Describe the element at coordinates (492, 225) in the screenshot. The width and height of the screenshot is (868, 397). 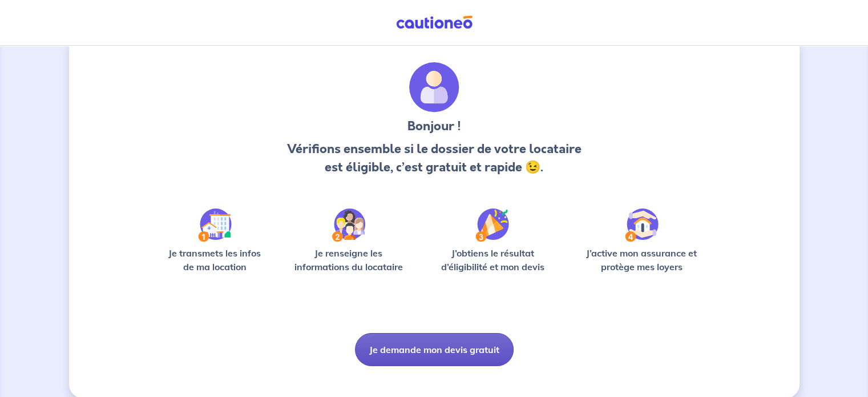
I see `img: /static/f3e743aab9439237c3e2196e4328bba9/Step-3.svg` at that location.